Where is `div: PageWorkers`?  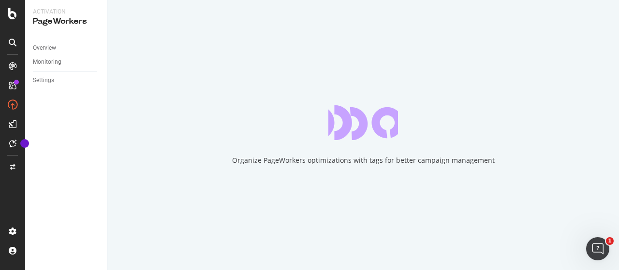 div: PageWorkers is located at coordinates (66, 21).